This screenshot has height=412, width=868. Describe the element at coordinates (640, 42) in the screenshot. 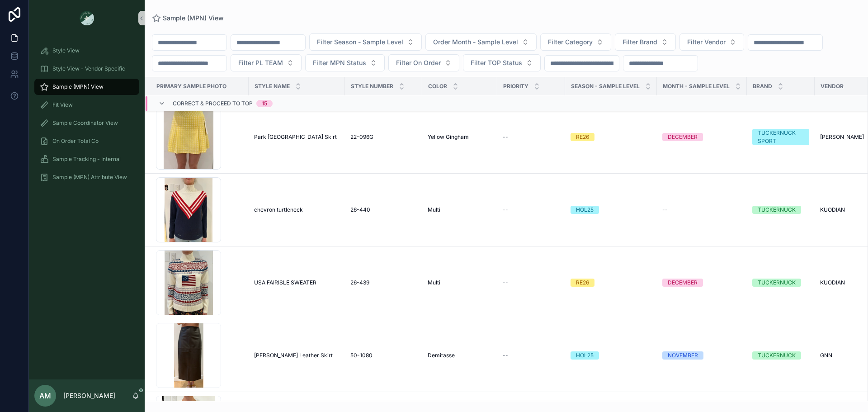

I see `span: Filter Brand` at that location.